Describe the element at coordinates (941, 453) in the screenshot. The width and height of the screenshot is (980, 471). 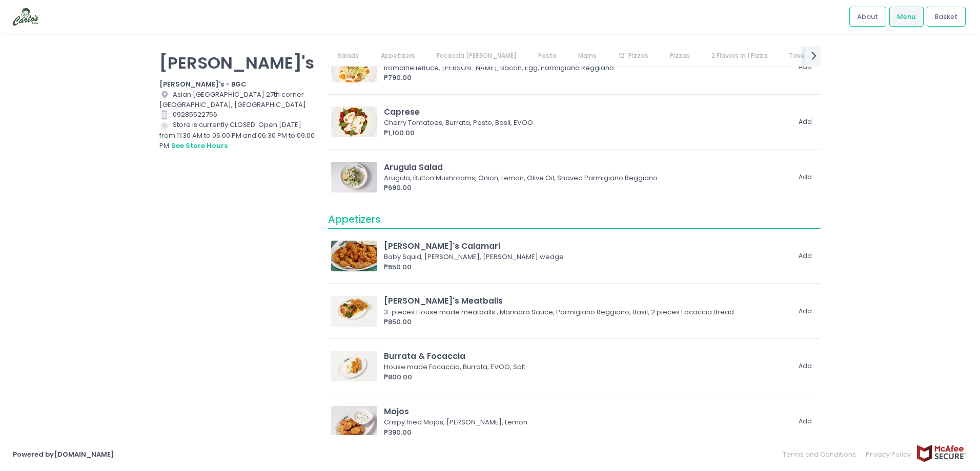
I see `img: mcafee-secure` at that location.